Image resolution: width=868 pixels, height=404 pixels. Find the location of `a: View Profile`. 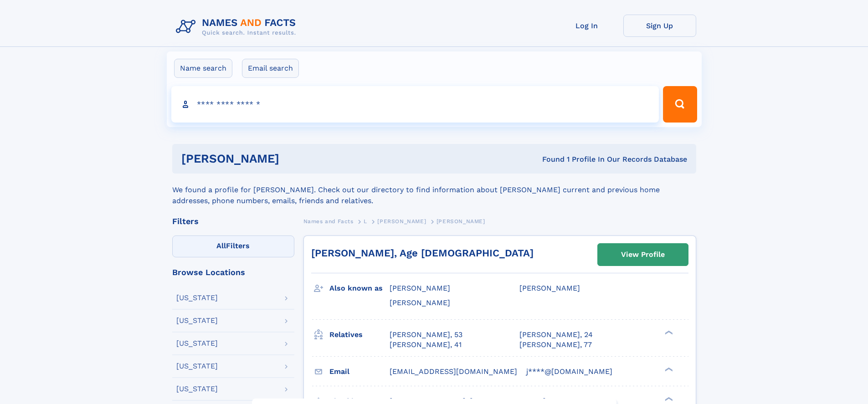

a: View Profile is located at coordinates (643, 255).